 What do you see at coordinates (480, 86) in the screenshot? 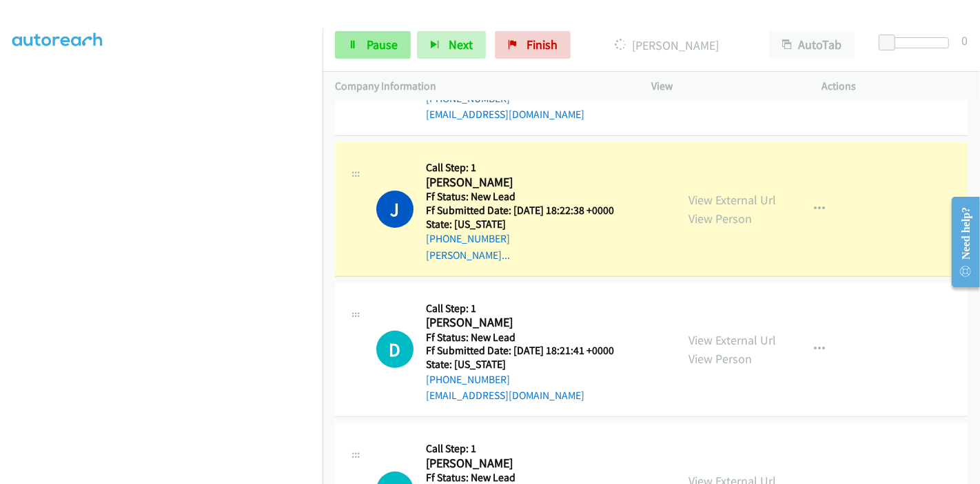
I see `p: Company Information` at bounding box center [480, 86].